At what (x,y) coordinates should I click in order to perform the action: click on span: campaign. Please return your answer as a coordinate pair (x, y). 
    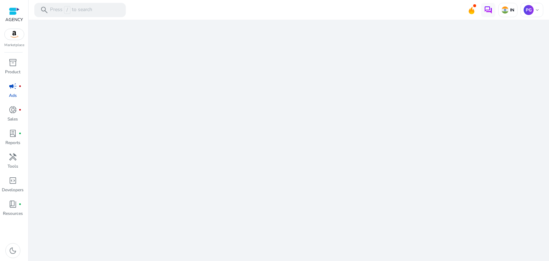
    Looking at the image, I should click on (13, 86).